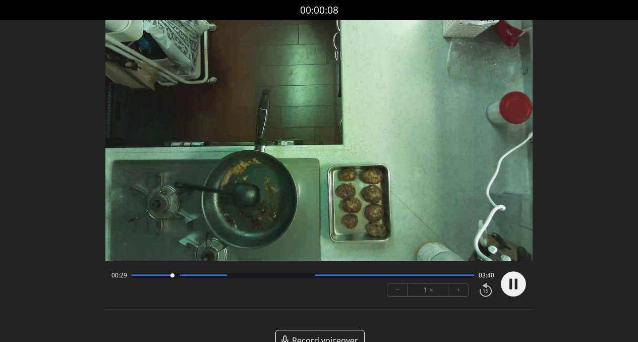 The image size is (638, 342). I want to click on div: 1 ×, so click(428, 290).